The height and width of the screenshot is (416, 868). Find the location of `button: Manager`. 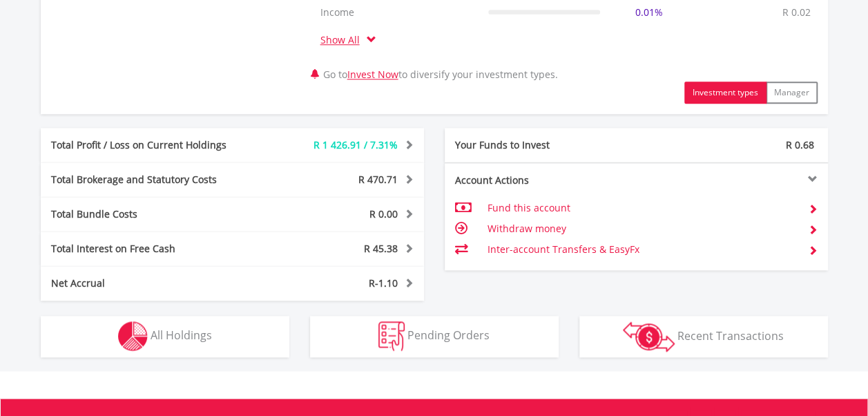

button: Manager is located at coordinates (792, 93).